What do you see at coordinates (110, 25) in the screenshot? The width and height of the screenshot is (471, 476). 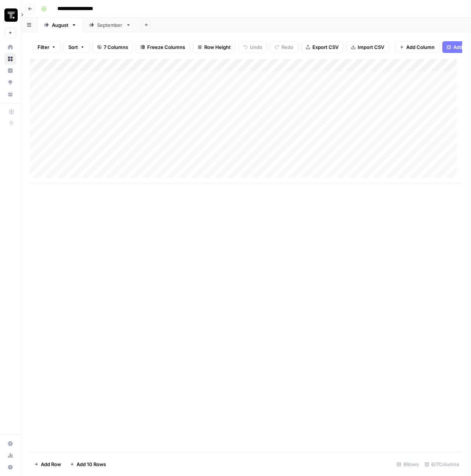 I see `a: September` at bounding box center [110, 25].